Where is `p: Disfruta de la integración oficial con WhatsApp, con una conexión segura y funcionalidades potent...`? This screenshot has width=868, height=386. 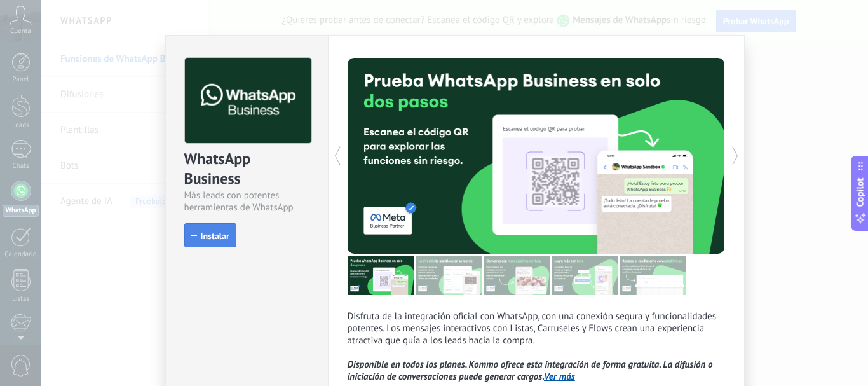
p: Disfruta de la integración oficial con WhatsApp, con una conexión segura y funcionalidades potent... is located at coordinates (536, 346).